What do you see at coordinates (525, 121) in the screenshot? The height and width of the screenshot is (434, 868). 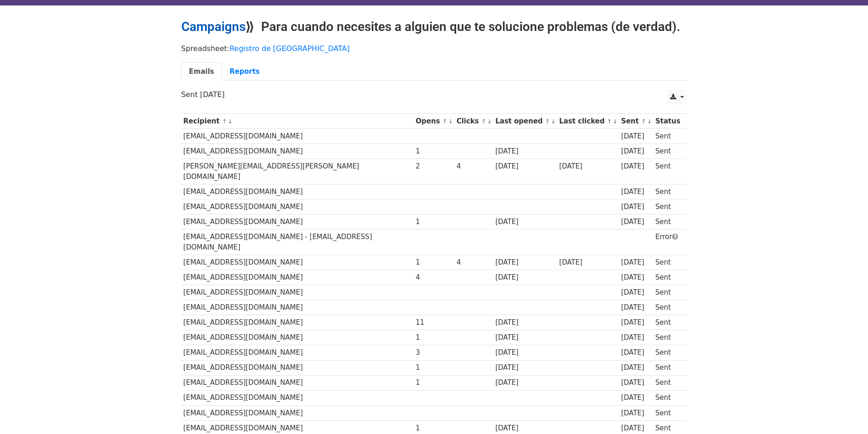 I see `th: Last opened` at bounding box center [525, 121].